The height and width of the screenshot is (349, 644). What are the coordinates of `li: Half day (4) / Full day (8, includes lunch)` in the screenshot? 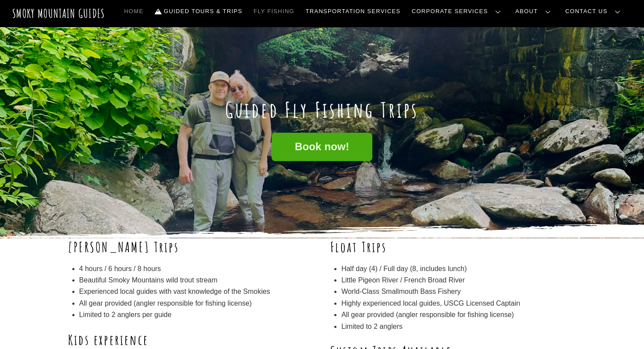 It's located at (458, 269).